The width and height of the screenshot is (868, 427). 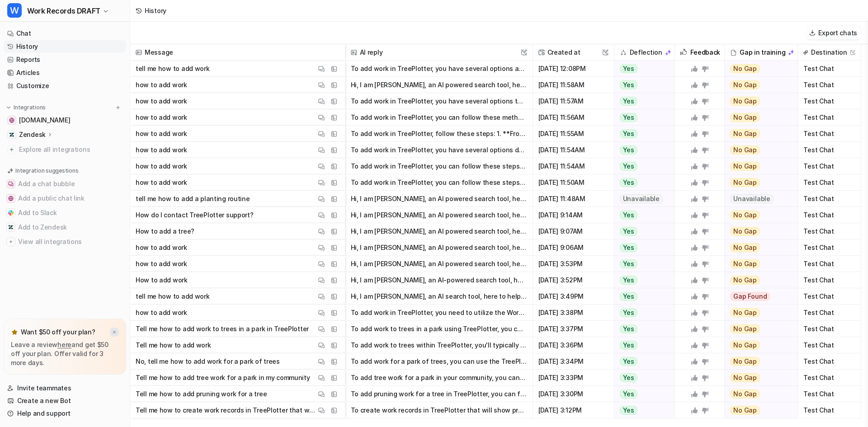 What do you see at coordinates (573, 52) in the screenshot?
I see `span: Created at` at bounding box center [573, 52].